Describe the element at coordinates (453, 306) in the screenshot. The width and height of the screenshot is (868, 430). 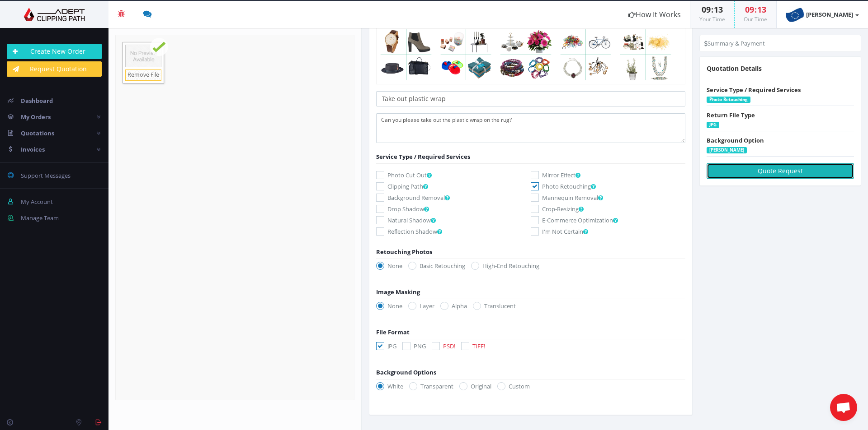
I see `label: Alpha` at that location.